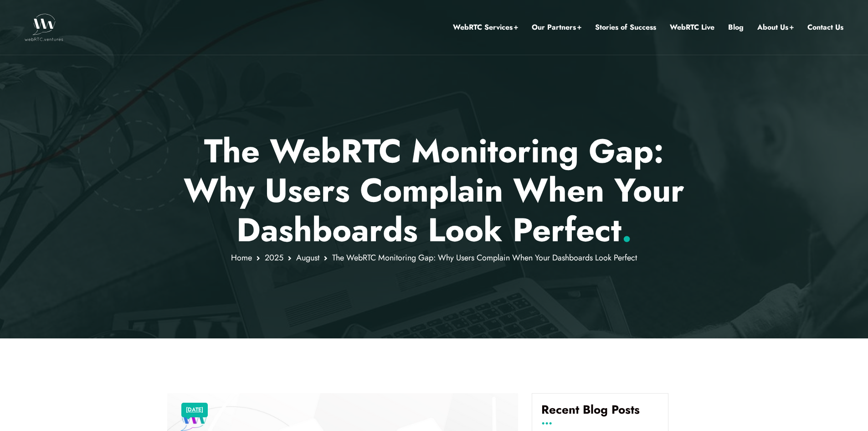 The height and width of the screenshot is (431, 868). Describe the element at coordinates (241, 258) in the screenshot. I see `a: Home` at that location.